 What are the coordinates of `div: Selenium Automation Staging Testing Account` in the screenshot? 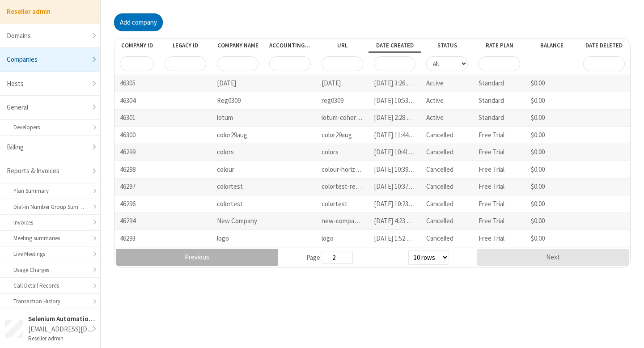 It's located at (62, 319).